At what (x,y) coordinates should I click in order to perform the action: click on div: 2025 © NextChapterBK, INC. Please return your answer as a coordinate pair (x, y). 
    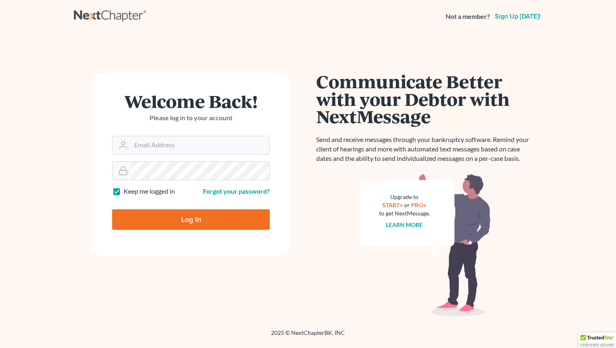
    Looking at the image, I should click on (308, 336).